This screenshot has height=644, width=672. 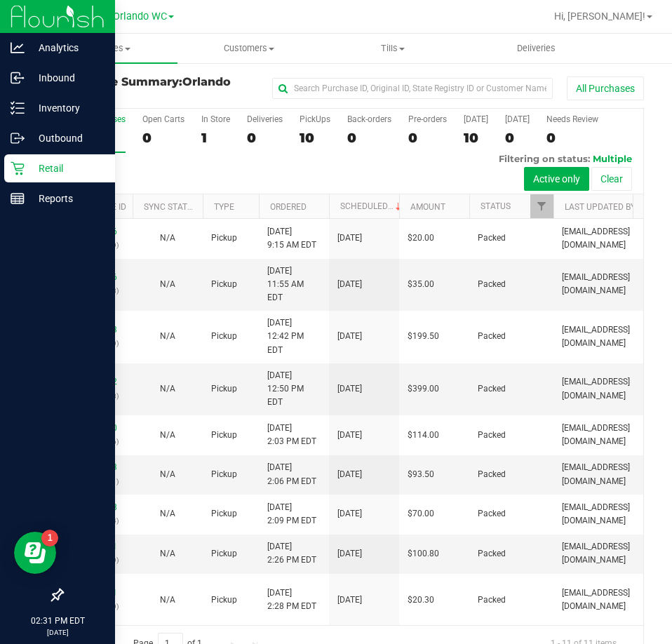 What do you see at coordinates (18, 48) in the screenshot?
I see `inline-svg: Analytics` at bounding box center [18, 48].